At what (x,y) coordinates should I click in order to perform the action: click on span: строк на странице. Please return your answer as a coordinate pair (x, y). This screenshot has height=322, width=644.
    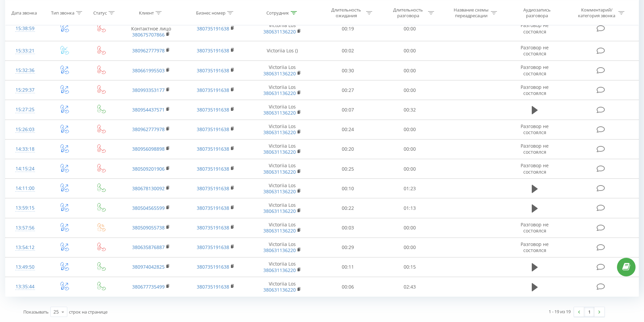
    Looking at the image, I should click on (89, 312).